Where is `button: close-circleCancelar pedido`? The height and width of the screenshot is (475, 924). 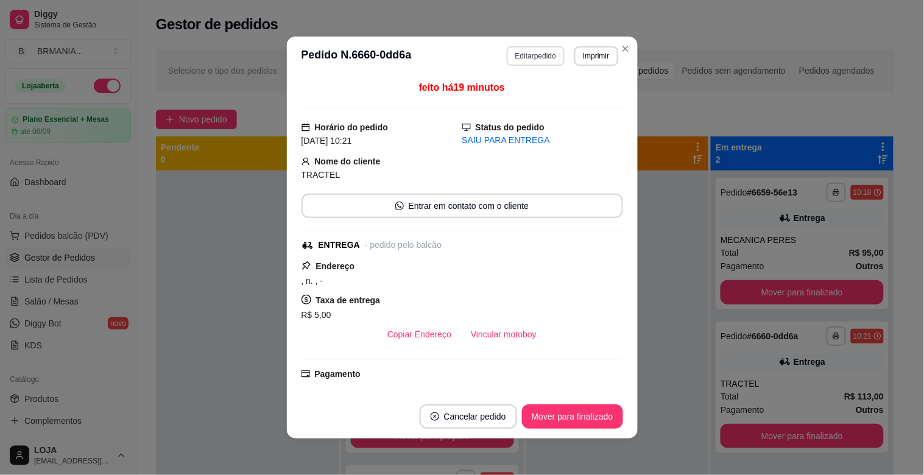
button: close-circleCancelar pedido is located at coordinates (468, 417).